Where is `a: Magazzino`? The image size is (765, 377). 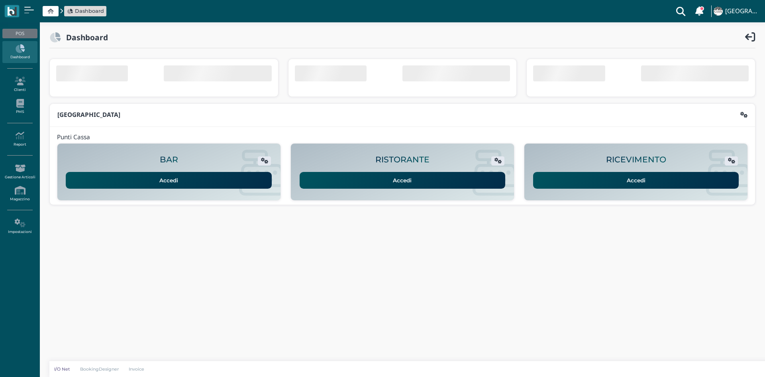
a: Magazzino is located at coordinates (20, 193).